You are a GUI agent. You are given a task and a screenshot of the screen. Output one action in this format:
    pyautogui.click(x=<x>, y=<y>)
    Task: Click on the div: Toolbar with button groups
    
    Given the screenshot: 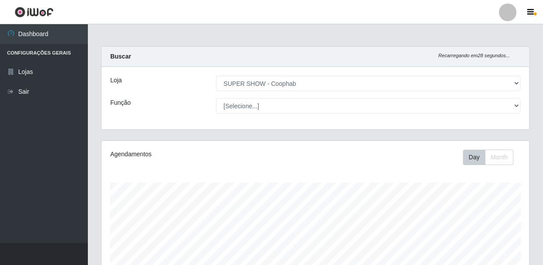 What is the action you would take?
    pyautogui.click(x=492, y=157)
    